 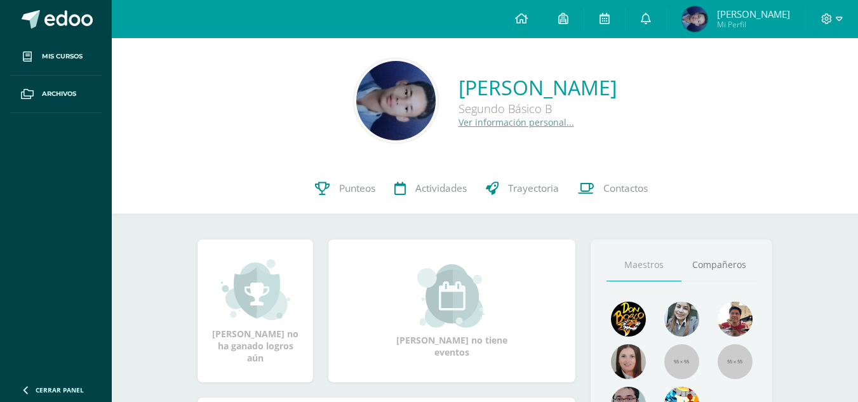 I want to click on a: Maestros, so click(x=644, y=265).